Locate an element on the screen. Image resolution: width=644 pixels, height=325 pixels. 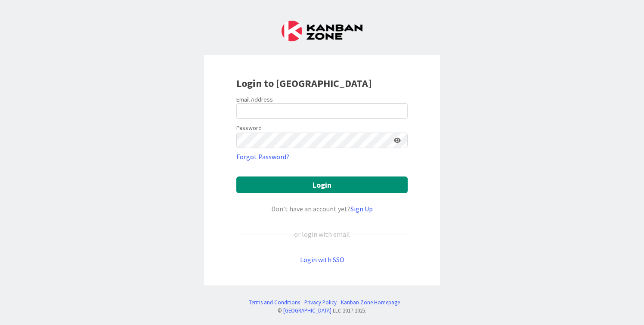
div: Don’t have an account yet? is located at coordinates (322, 209).